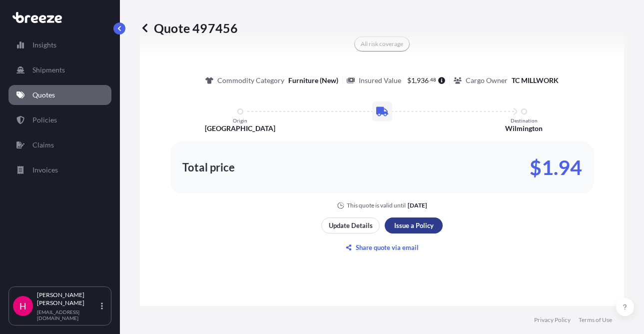 The height and width of the screenshot is (334, 644). I want to click on p: Update Details, so click(351, 225).